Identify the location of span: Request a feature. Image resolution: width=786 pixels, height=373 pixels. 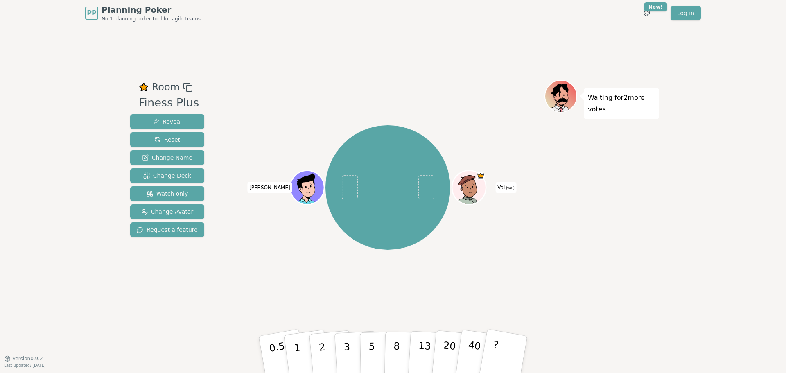
(167, 230).